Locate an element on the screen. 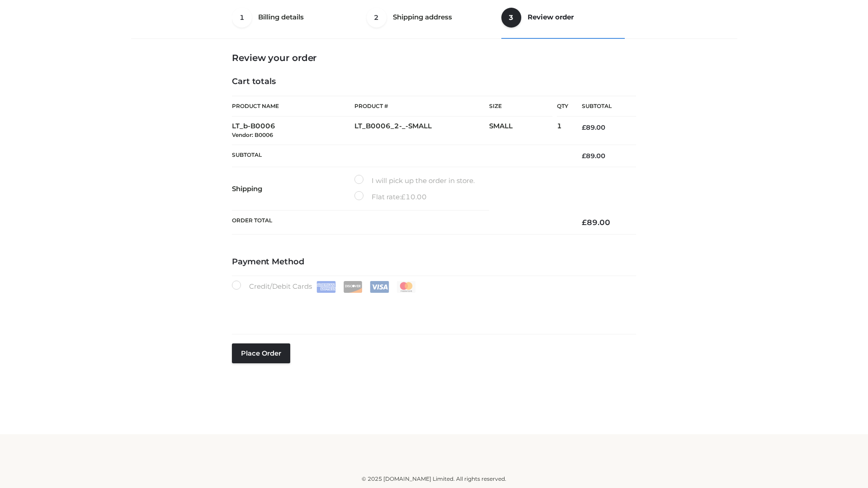  bdi: 10.00 is located at coordinates (413, 197).